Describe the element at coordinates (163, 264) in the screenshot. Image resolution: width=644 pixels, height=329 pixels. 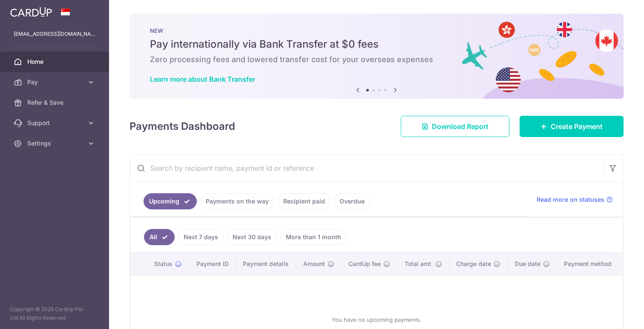
I see `span: Status` at that location.